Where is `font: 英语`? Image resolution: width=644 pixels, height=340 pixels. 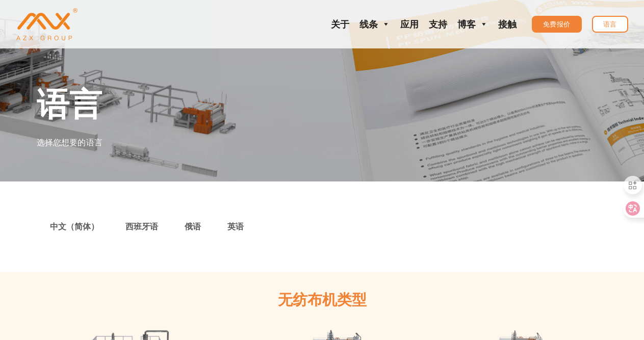
font: 英语 is located at coordinates (236, 226).